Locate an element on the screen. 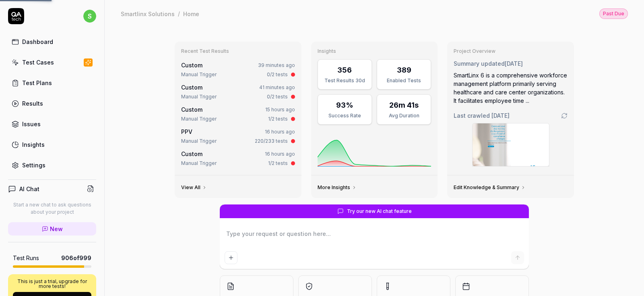 Image resolution: width=644 pixels, height=296 pixels. div: Settings is located at coordinates (34, 165).